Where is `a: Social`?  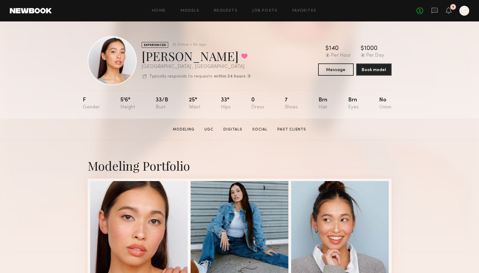 a: Social is located at coordinates (260, 130).